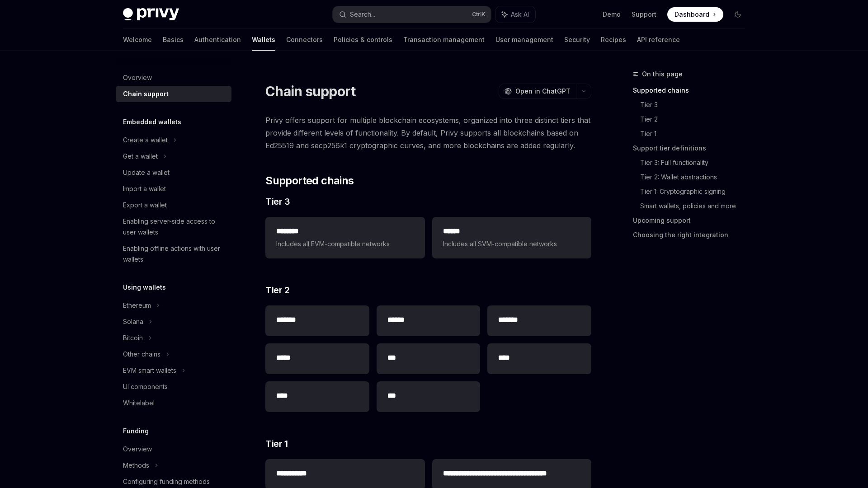 This screenshot has height=488, width=868. What do you see at coordinates (696, 206) in the screenshot?
I see `a: Smart wallets, policies and more` at bounding box center [696, 206].